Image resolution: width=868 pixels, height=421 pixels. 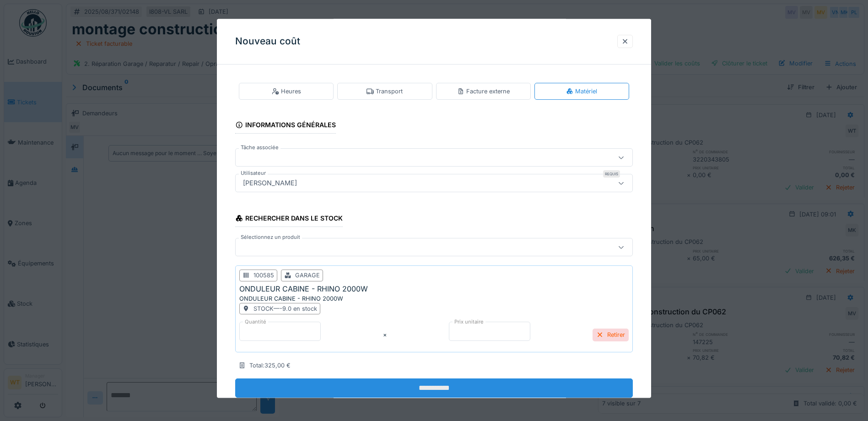 I want to click on div: STOCK — -9.0 en stock, so click(x=285, y=309).